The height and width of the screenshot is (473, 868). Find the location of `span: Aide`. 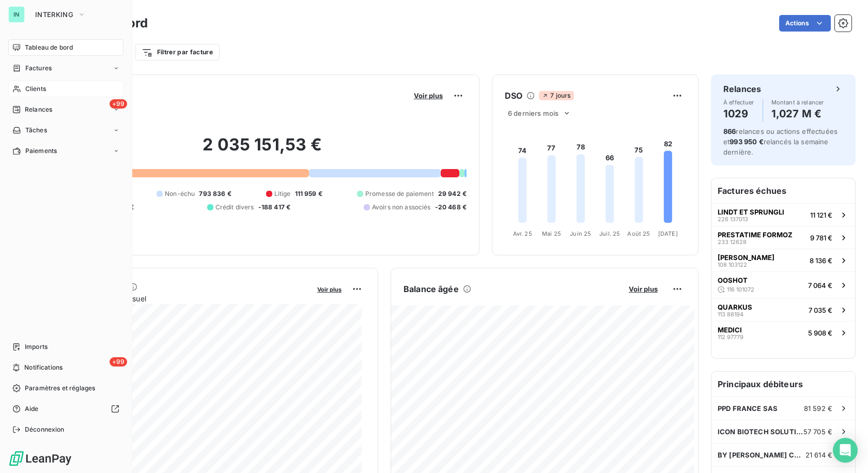

span: Aide is located at coordinates (32, 409).